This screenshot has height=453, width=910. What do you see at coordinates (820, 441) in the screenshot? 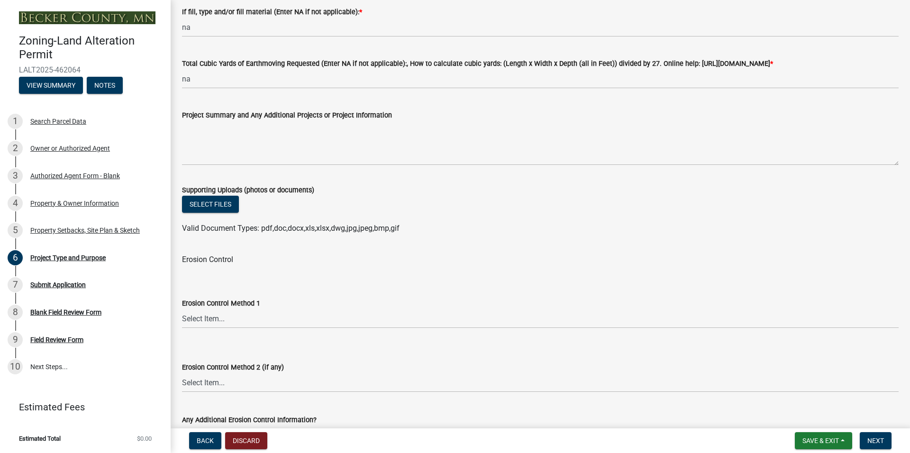
I see `span: Save & Exit` at bounding box center [820, 441].